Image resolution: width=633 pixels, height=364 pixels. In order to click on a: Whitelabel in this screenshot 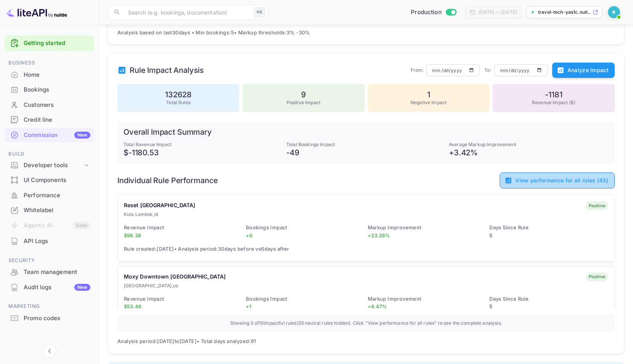, I will do `click(49, 210)`.